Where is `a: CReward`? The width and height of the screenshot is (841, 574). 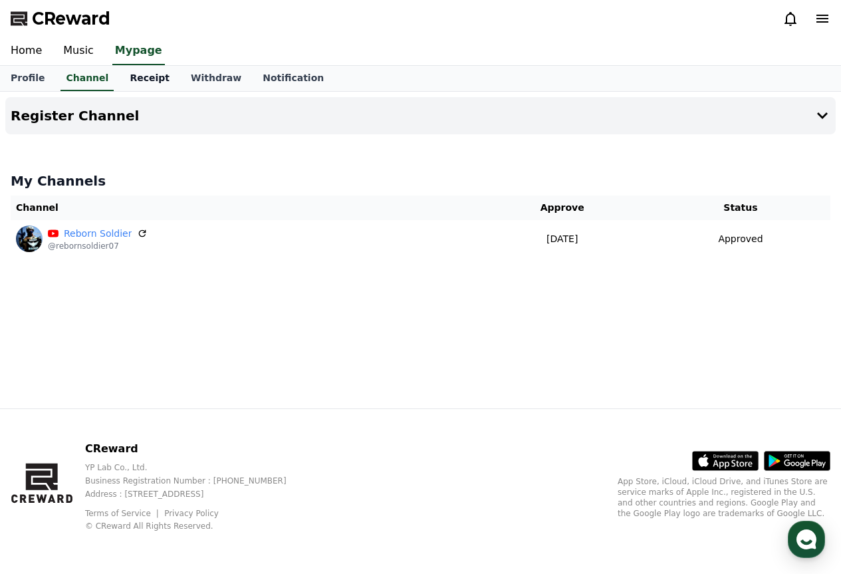
a: CReward is located at coordinates (60, 19).